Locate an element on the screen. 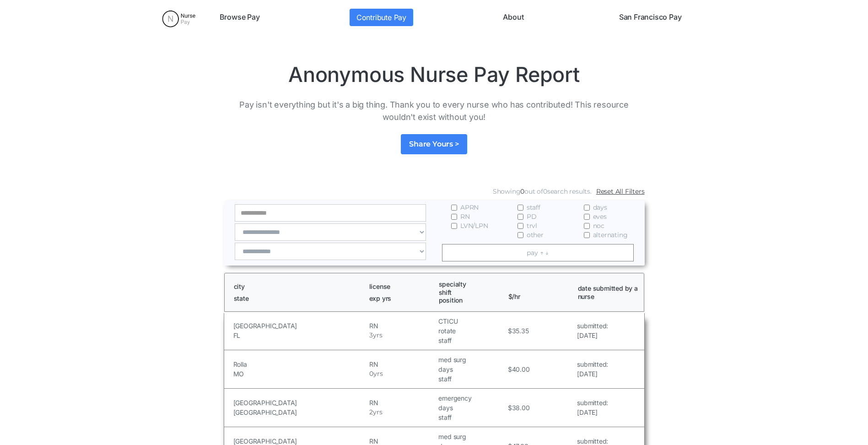 This screenshot has height=445, width=868. input: alternating is located at coordinates (587, 235).